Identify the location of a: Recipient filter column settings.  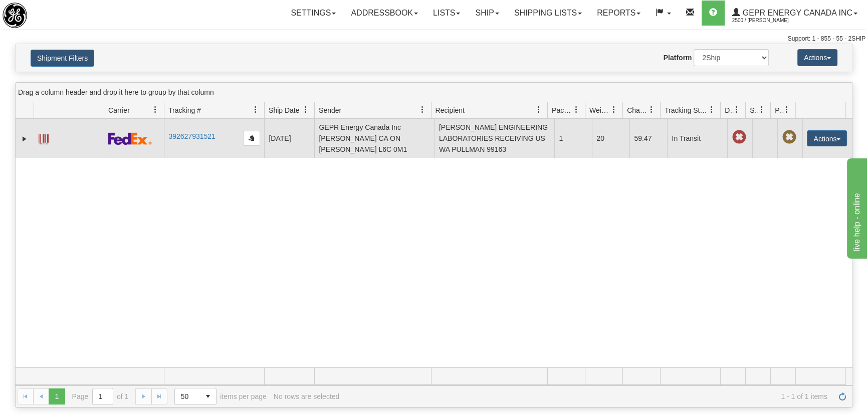
(538, 110).